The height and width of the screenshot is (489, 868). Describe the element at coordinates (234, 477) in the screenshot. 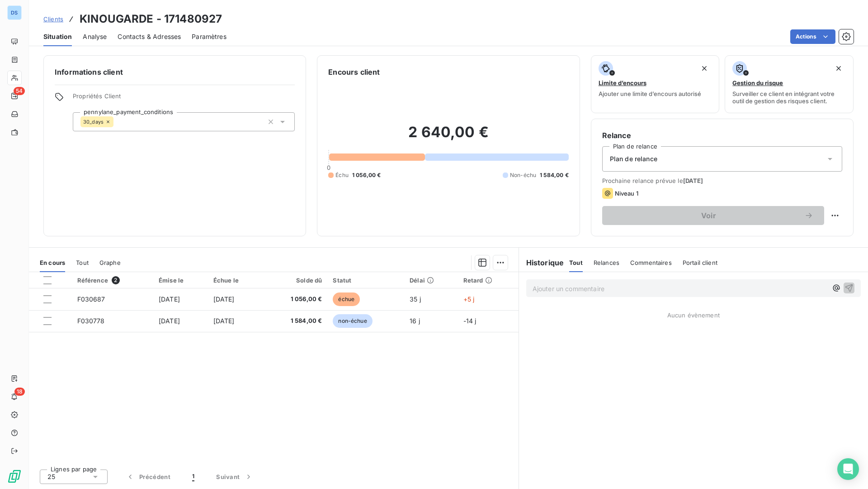

I see `button: Suivant` at that location.